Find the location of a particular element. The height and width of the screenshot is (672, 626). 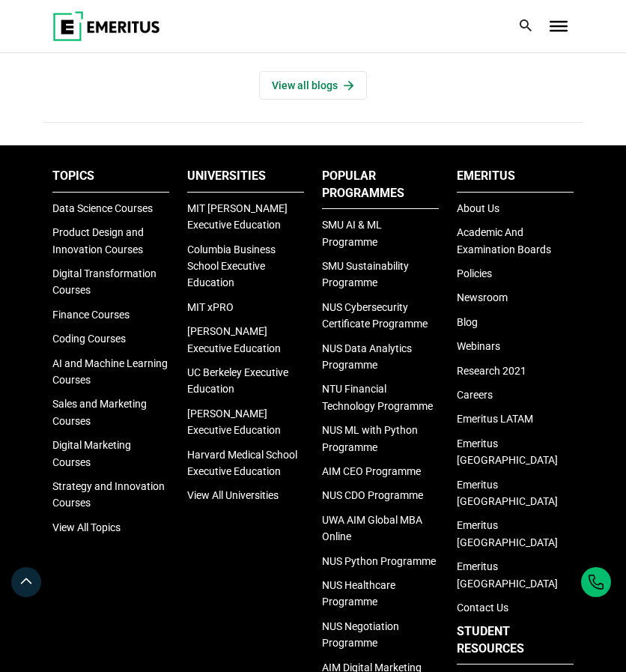

a: Coding Courses is located at coordinates (89, 338).